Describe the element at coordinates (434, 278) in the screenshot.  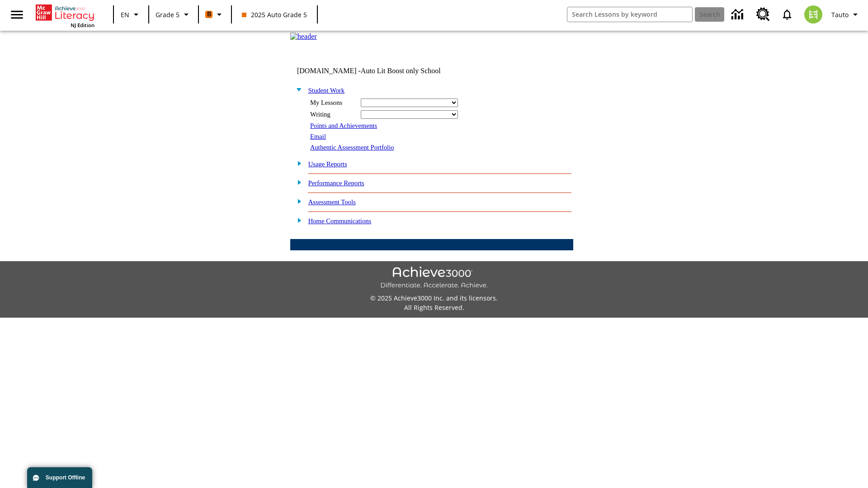
I see `img: Achieve3000 Differentiate Accelerate Achieve` at that location.